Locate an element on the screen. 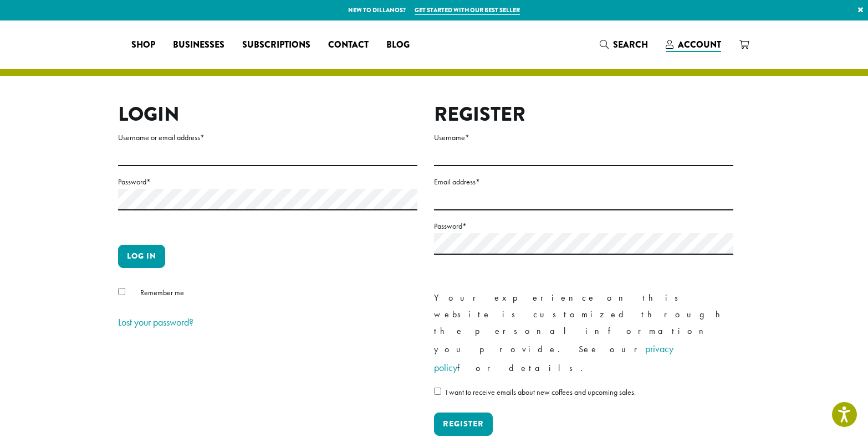  a: Search is located at coordinates (624, 44).